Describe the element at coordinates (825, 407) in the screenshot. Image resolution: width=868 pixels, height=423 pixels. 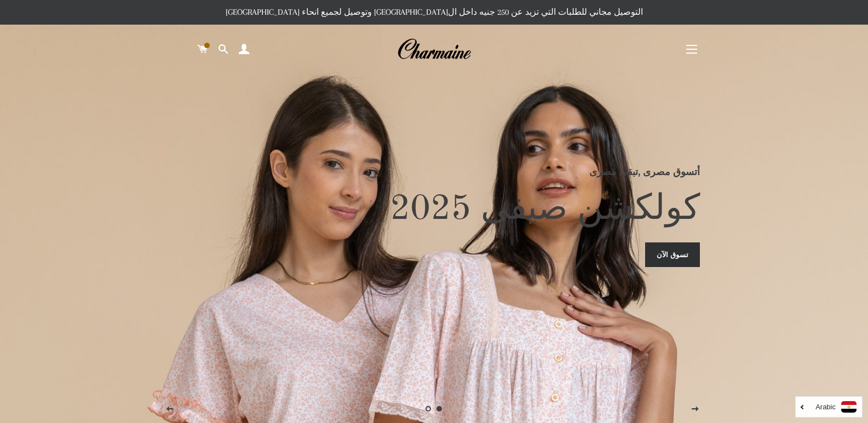
I see `i: Arabic` at that location.